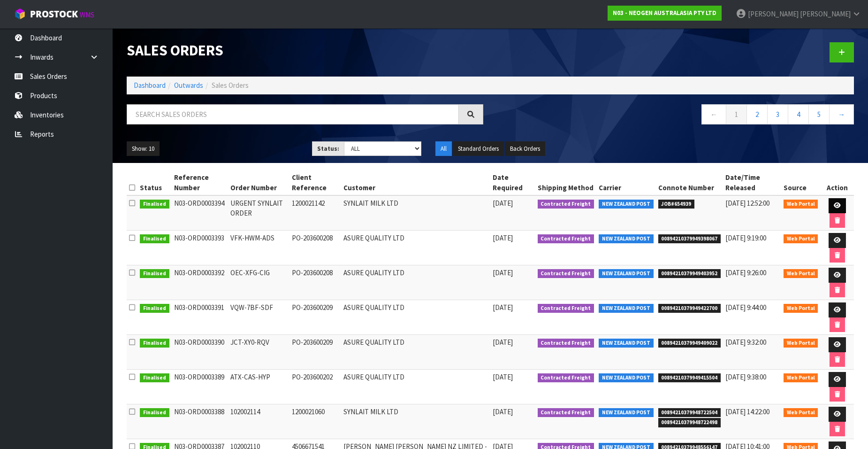 The width and height of the screenshot is (868, 449). Describe the element at coordinates (690, 422) in the screenshot. I see `span: 00894210379948722498` at that location.